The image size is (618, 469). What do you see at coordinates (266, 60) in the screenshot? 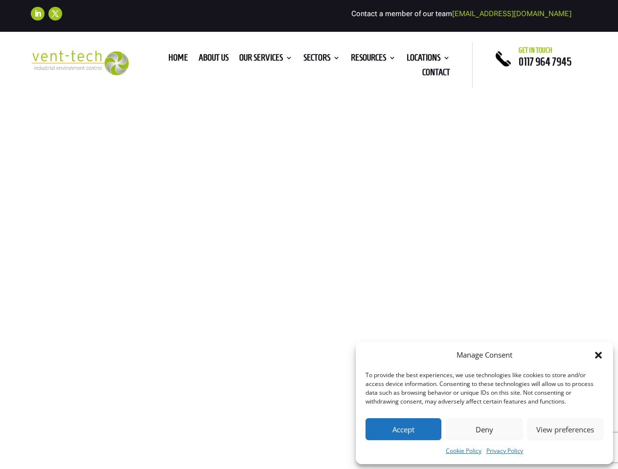
I see `a: Our Services` at bounding box center [266, 60].